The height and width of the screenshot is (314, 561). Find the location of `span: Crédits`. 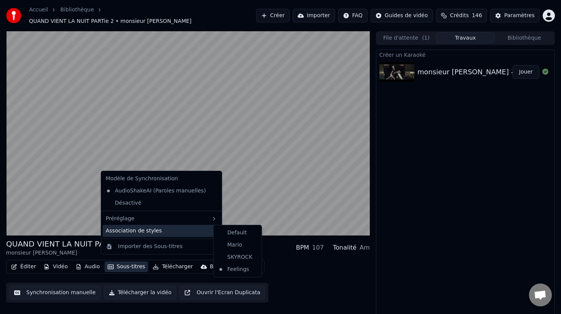

span: Crédits is located at coordinates (459, 16).